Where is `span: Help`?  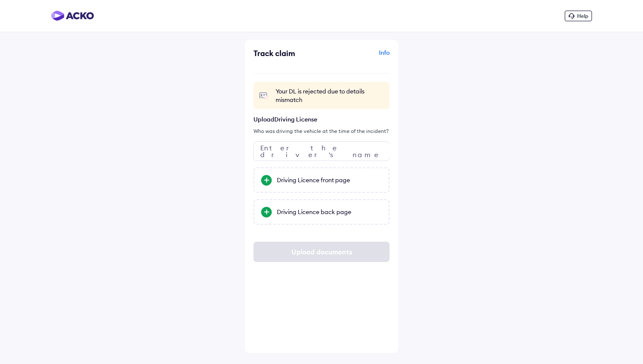 span: Help is located at coordinates (583, 15).